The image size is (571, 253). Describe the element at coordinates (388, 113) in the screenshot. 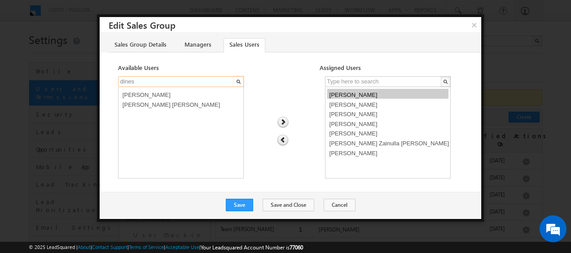

I see `option: rahul.raj@indglobal.ae` at that location.